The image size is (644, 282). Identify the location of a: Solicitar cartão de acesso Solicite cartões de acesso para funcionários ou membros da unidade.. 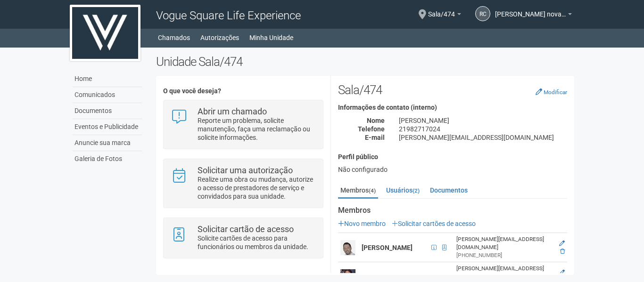
(243, 238).